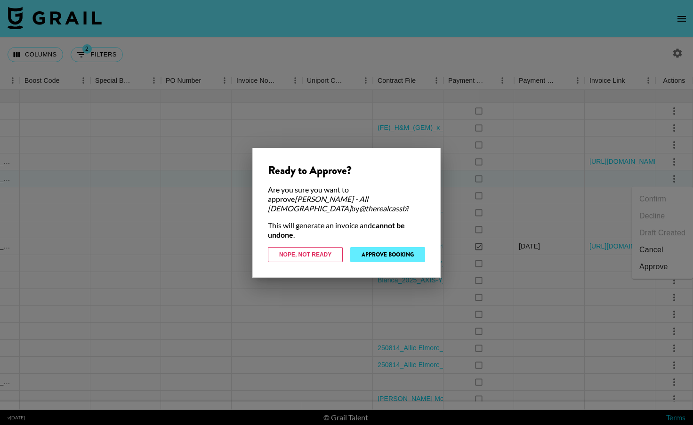 This screenshot has width=693, height=425. I want to click on em: @ therealcassb, so click(382, 208).